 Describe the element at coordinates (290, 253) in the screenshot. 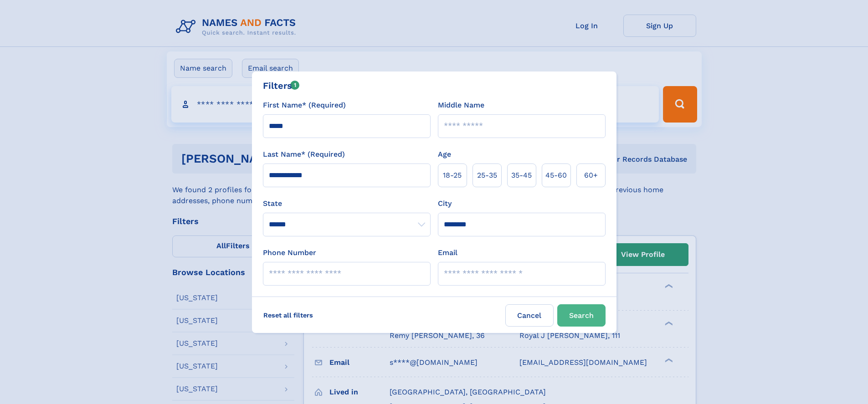

I see `label: Phone Number` at that location.